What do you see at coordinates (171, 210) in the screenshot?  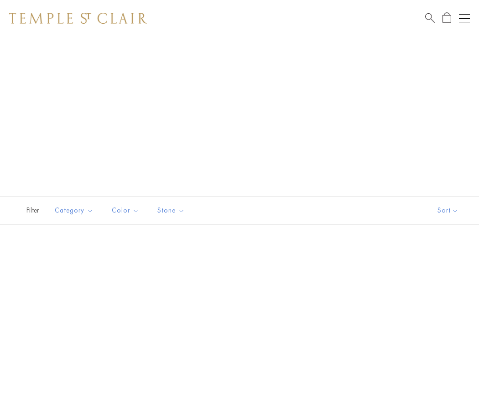 I see `button: Stone` at bounding box center [171, 210].